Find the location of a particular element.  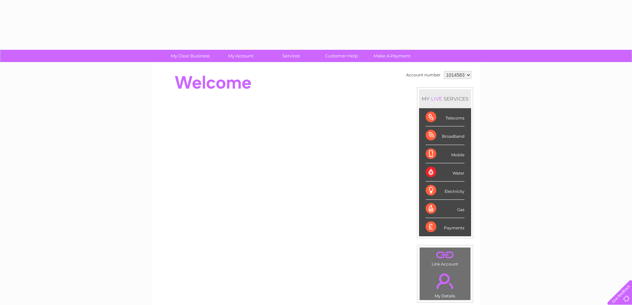

div: Broadband is located at coordinates (445, 135).